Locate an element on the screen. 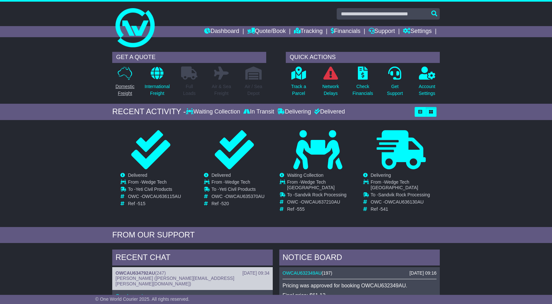  p: Account Settings is located at coordinates (427, 90).